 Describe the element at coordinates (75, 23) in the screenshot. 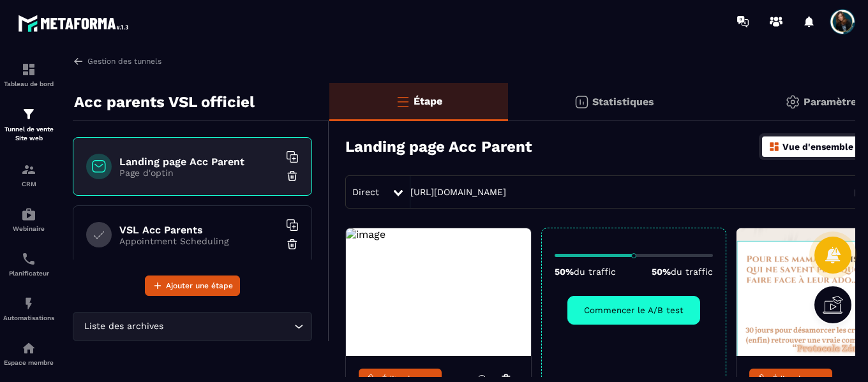

I see `img: logo` at that location.